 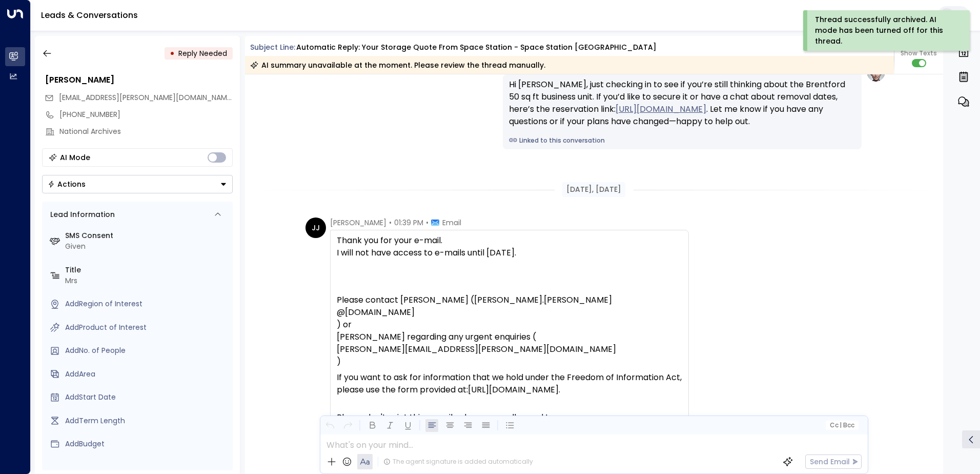 I want to click on div: AddBudget, so click(x=147, y=443).